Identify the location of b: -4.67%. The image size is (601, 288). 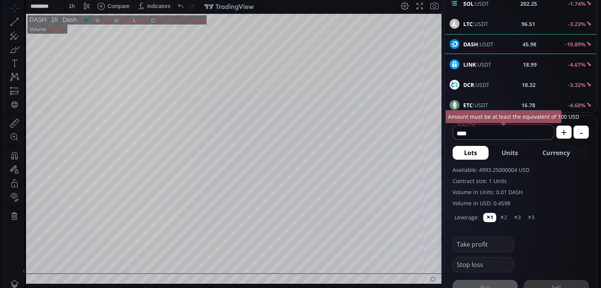
(577, 64).